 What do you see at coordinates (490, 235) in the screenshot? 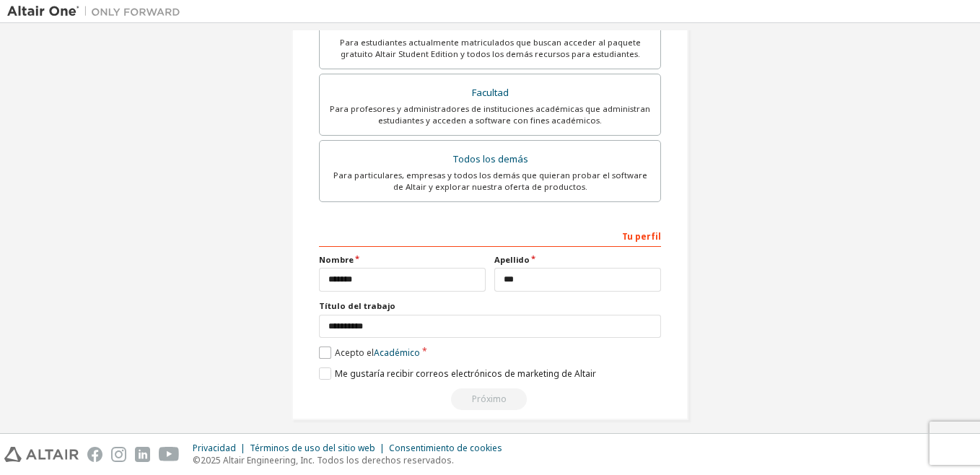
I see `div: Tu perfil` at bounding box center [490, 235].